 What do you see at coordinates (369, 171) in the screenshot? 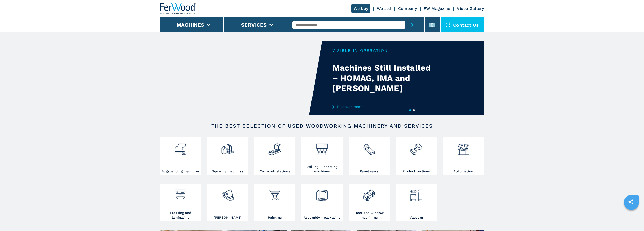
I see `h3: Panel saws` at bounding box center [369, 171].